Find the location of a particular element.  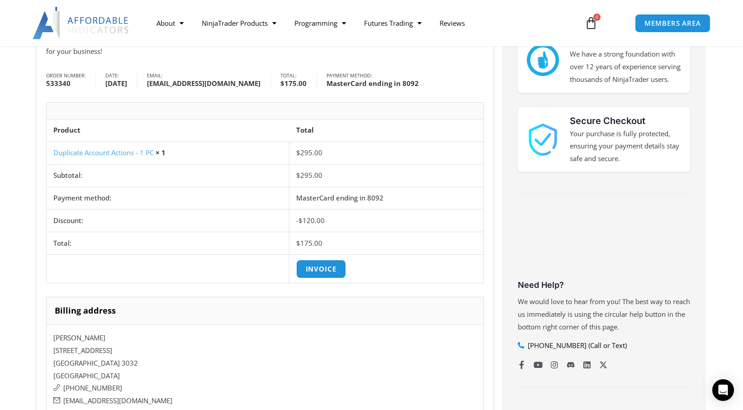

li: Date: is located at coordinates (121, 81).